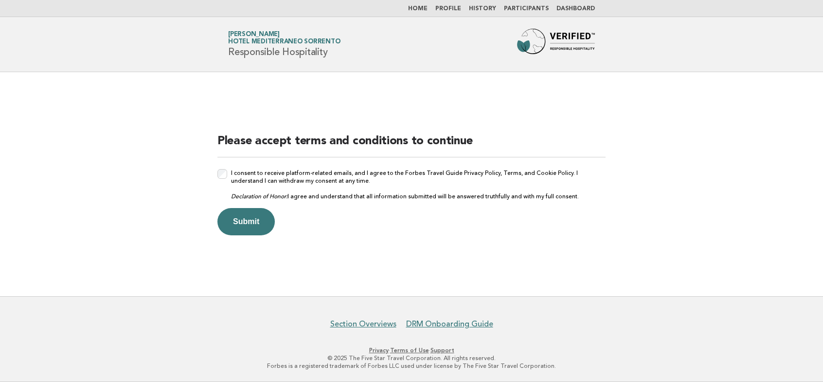 Image resolution: width=823 pixels, height=382 pixels. I want to click on a: Dashboard, so click(576, 9).